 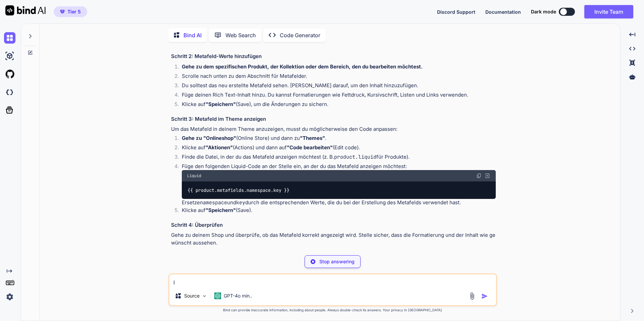 What do you see at coordinates (300, 35) in the screenshot?
I see `p: Code Generator` at bounding box center [300, 35].